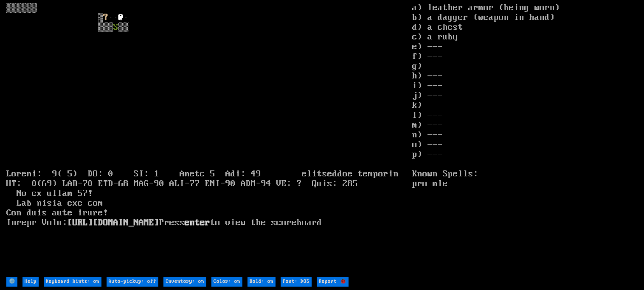  I want to click on input: Color: on, so click(226, 282).